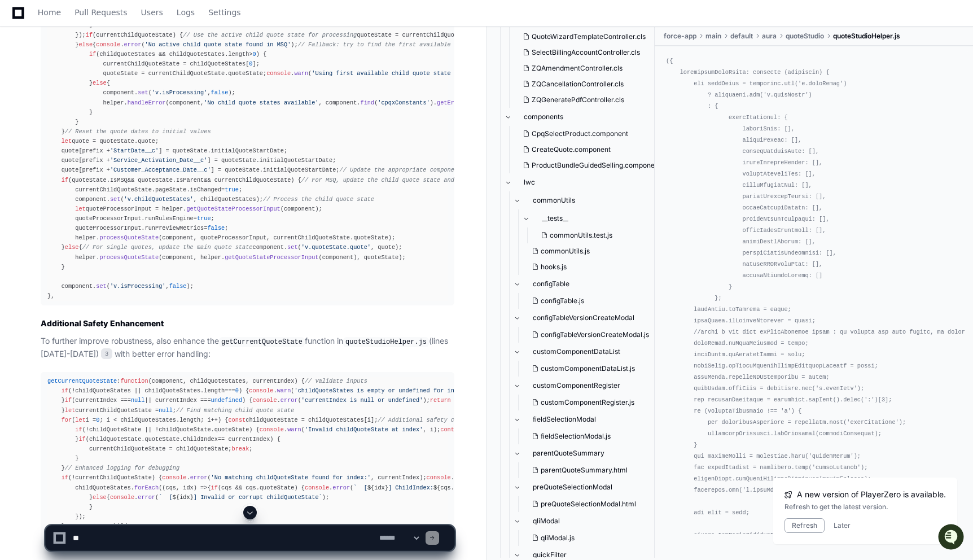 This screenshot has height=560, width=973. What do you see at coordinates (585, 419) in the screenshot?
I see `button: fieldSelectionModal` at bounding box center [585, 419].